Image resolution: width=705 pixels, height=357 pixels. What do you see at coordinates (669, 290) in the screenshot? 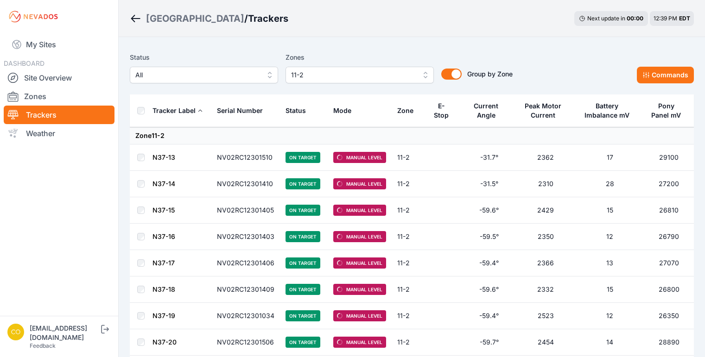
I see `td: 26800` at bounding box center [669, 290].